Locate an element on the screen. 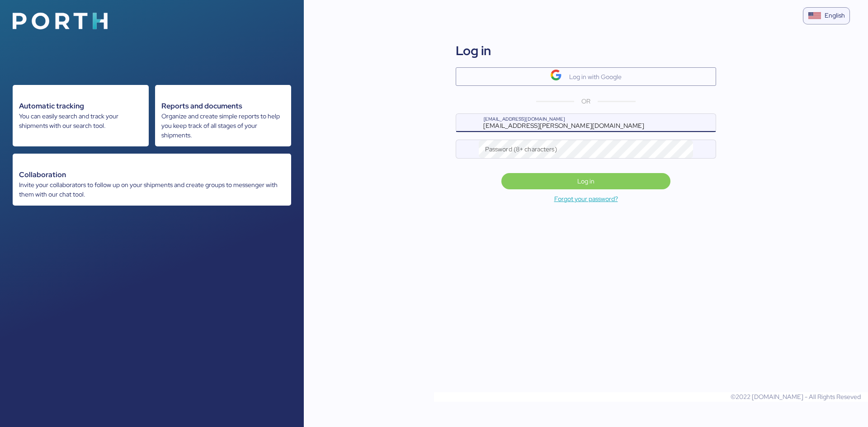  button: Log in is located at coordinates (586, 181).